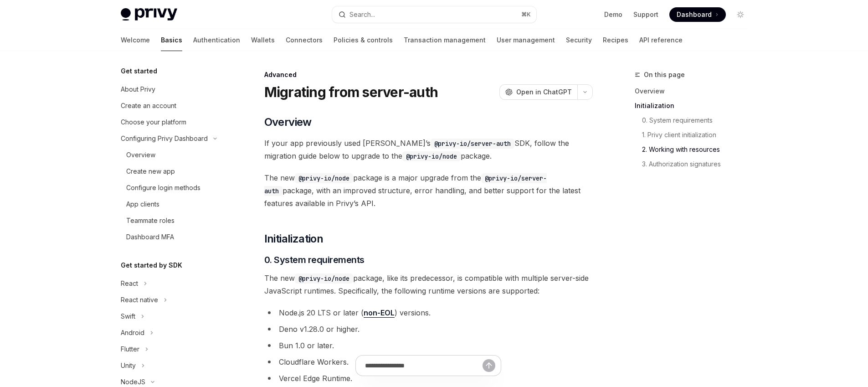 The image size is (868, 387). I want to click on a: Connectors, so click(304, 40).